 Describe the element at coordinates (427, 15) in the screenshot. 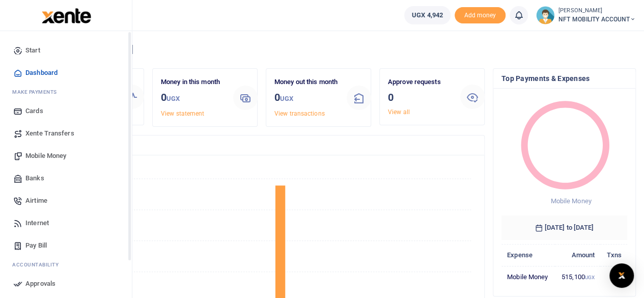

I see `a: UGX 4,942` at that location.